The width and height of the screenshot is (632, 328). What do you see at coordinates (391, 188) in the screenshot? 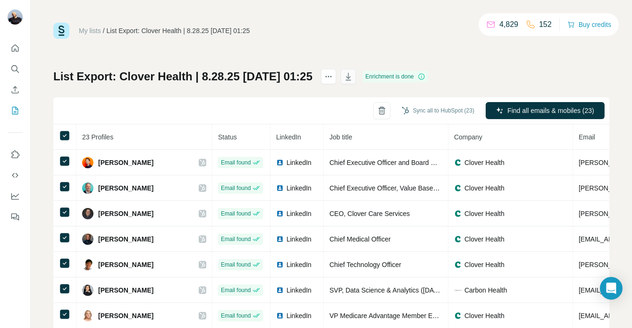
I see `span: Chief Executive Officer, Value Based Care` at bounding box center [391, 188].